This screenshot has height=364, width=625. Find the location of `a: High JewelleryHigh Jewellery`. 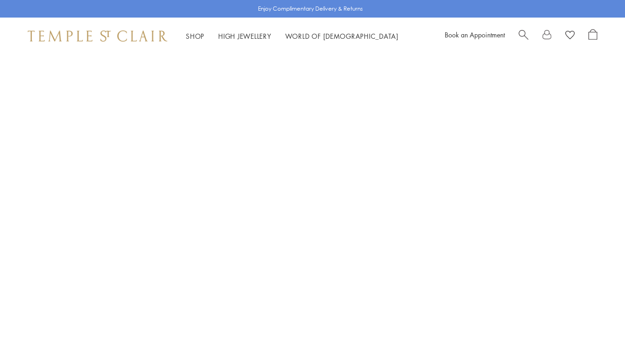

a: High JewelleryHigh Jewellery is located at coordinates (245, 36).